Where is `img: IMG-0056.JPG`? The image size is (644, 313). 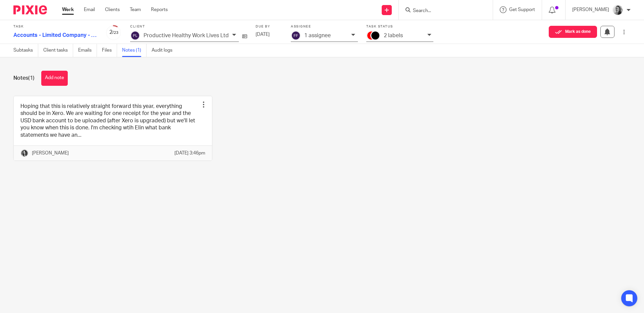
img: IMG-0056.JPG is located at coordinates (618, 10).